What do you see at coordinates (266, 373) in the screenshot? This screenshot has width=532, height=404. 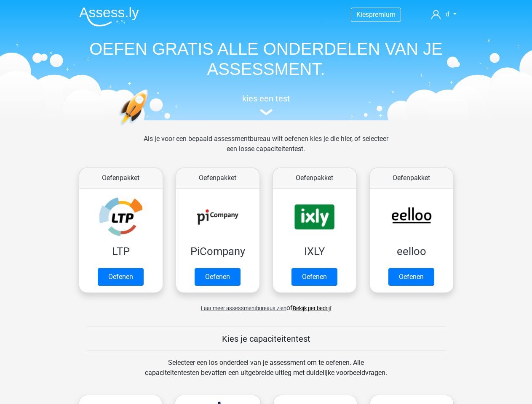 I see `div: Selecteer een los onderdeel van je assessment om te oefenen. Alle capaciteitentesten bevatten een...` at bounding box center [266, 373].